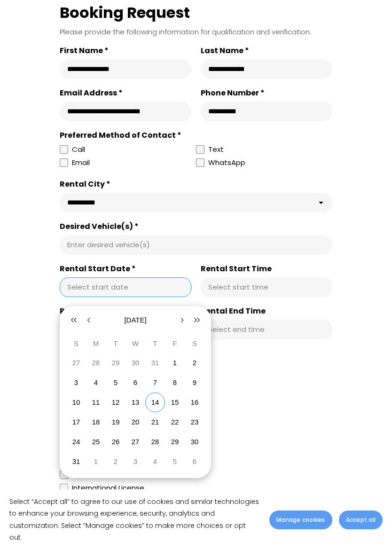 This screenshot has height=550, width=392. Describe the element at coordinates (76, 362) in the screenshot. I see `abbr: July 27, 2025` at that location.